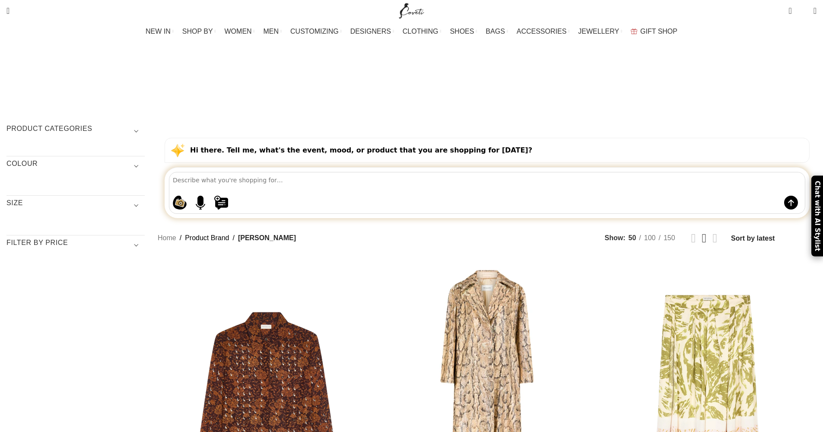 The height and width of the screenshot is (432, 823). What do you see at coordinates (659, 31) in the screenshot?
I see `span: GIFT SHOP` at bounding box center [659, 31].